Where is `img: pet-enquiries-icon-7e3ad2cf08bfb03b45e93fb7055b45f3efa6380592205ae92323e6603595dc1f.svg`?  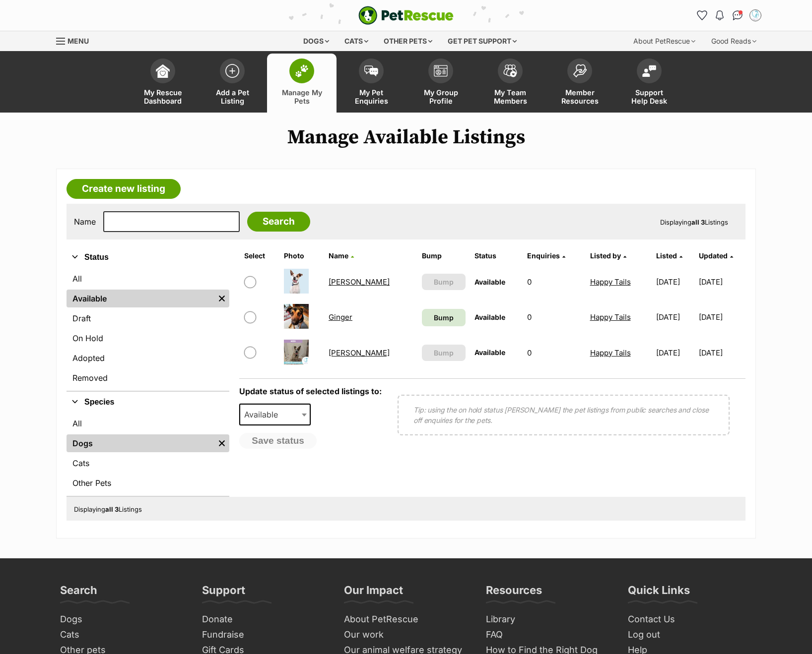
img: pet-enquiries-icon-7e3ad2cf08bfb03b45e93fb7055b45f3efa6380592205ae92323e6603595dc1f.svg is located at coordinates (371, 71).